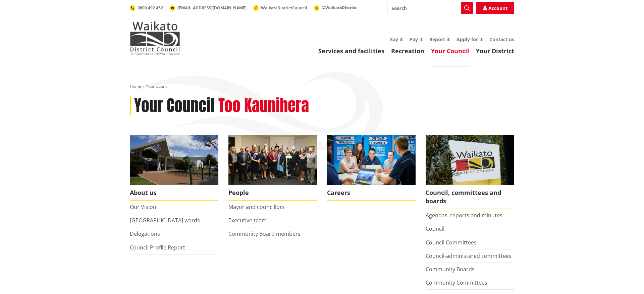 This screenshot has height=294, width=644. Describe the element at coordinates (407, 51) in the screenshot. I see `a: Recreation` at that location.